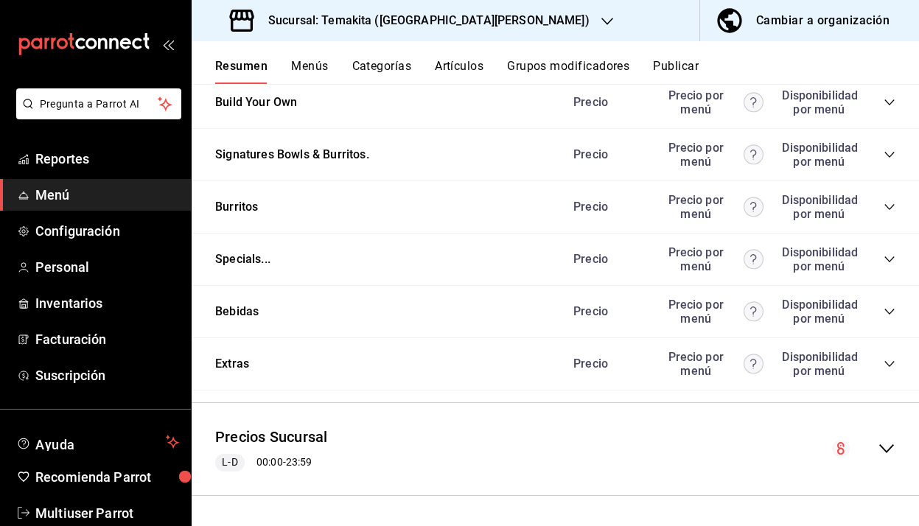  What do you see at coordinates (555, 449) in the screenshot?
I see `div: collapse-menu-row` at bounding box center [555, 449].